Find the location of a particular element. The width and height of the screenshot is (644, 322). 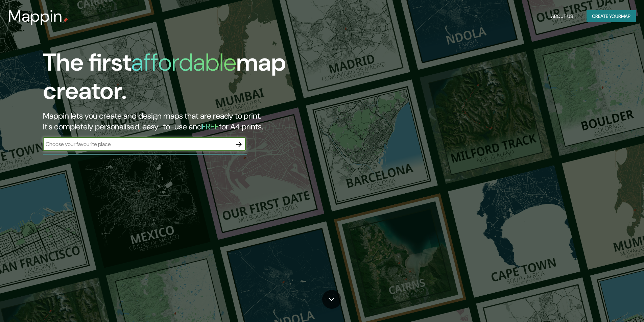

h3: Mappin is located at coordinates (35, 16).